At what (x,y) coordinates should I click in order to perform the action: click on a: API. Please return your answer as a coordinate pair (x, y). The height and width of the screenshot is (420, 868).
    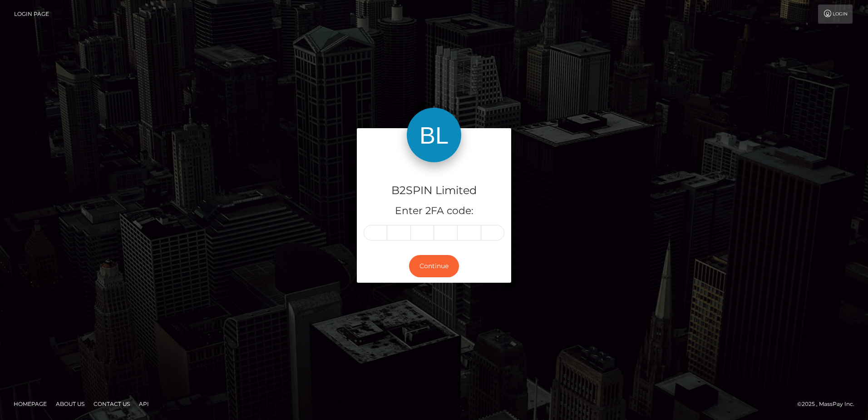
    Looking at the image, I should click on (144, 403).